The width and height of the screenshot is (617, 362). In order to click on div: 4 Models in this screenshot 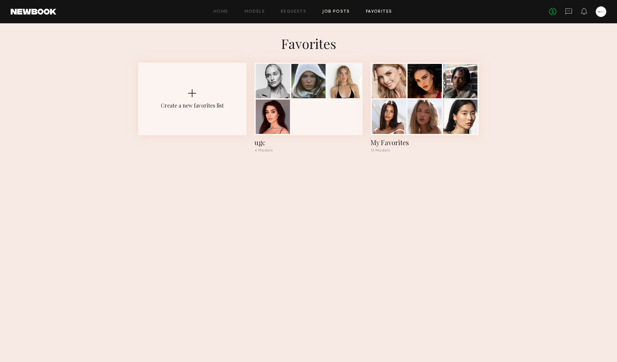, I will do `click(308, 150)`.